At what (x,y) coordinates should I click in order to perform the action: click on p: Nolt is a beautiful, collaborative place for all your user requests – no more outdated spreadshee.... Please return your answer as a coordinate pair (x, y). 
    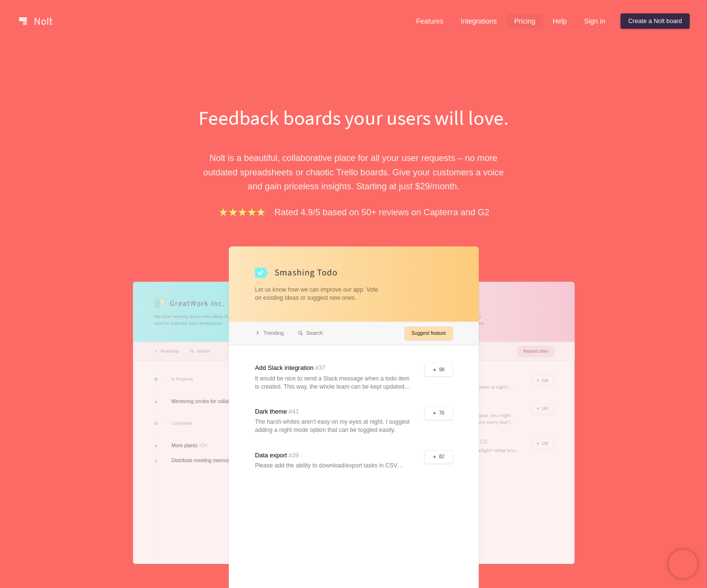
    Looking at the image, I should click on (354, 172).